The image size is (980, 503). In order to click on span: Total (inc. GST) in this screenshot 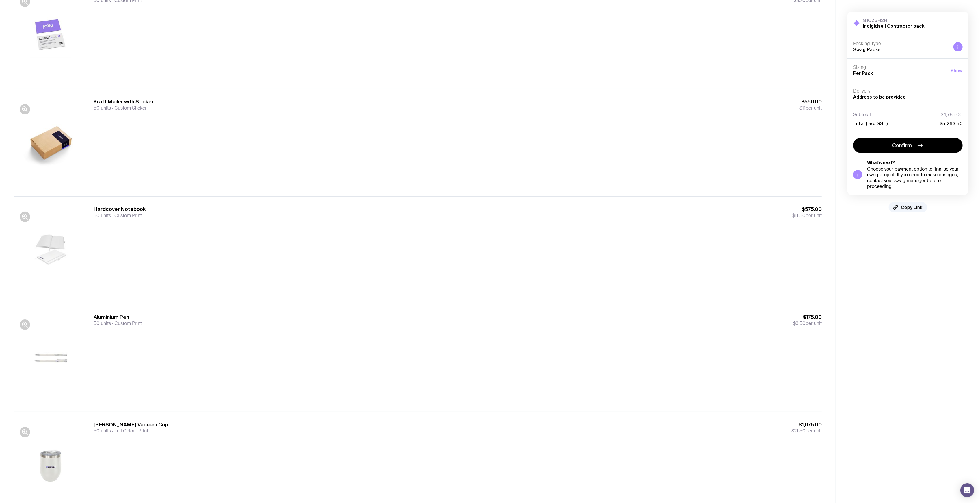, I will do `click(870, 123)`.